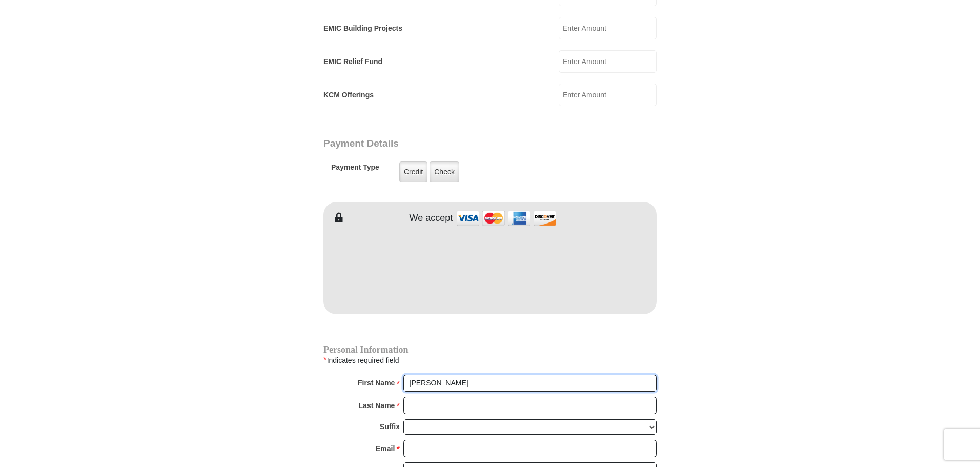 Image resolution: width=980 pixels, height=467 pixels. I want to click on h4: We accept, so click(431, 219).